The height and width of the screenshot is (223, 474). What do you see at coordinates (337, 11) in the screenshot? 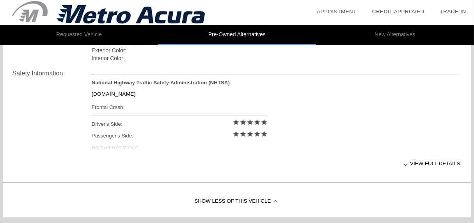
I see `a: Appointment` at bounding box center [337, 11].